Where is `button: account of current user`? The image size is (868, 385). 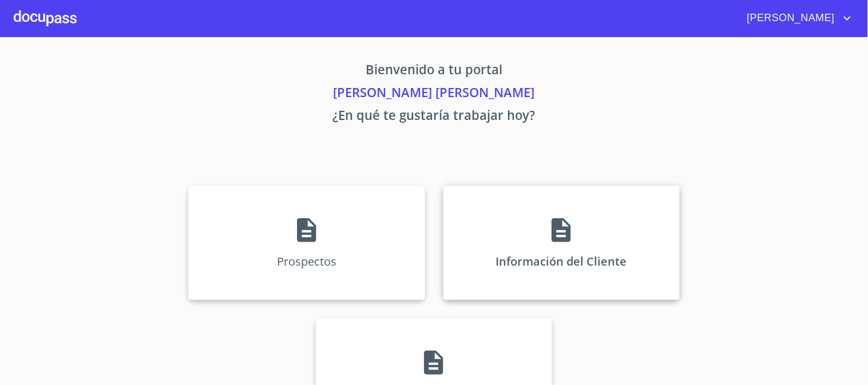 button: account of current user is located at coordinates (796, 18).